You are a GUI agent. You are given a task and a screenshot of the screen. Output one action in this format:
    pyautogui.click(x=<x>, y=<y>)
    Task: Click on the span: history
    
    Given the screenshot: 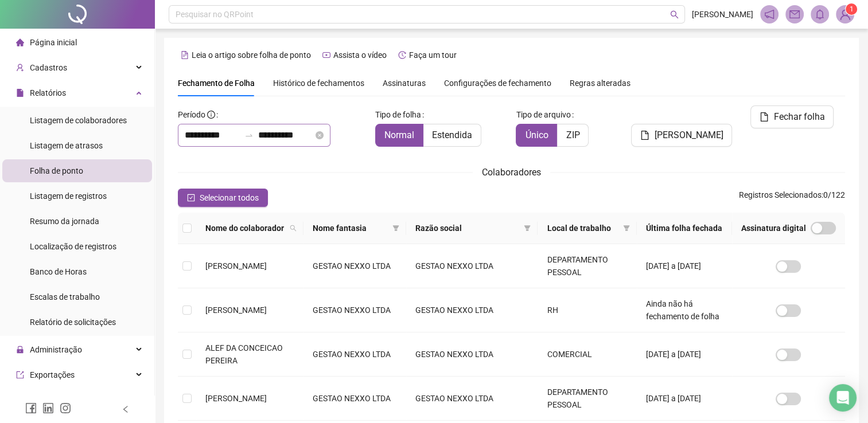 What is the action you would take?
    pyautogui.click(x=402, y=55)
    